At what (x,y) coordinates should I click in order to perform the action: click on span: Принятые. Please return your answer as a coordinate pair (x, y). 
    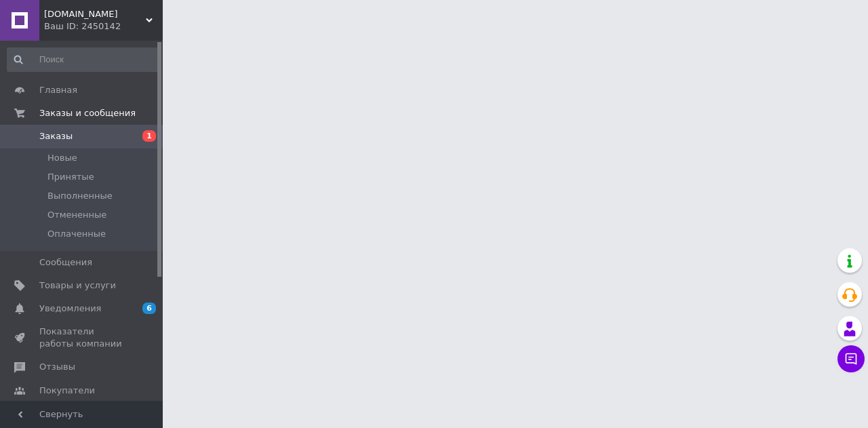
    Looking at the image, I should click on (71, 177).